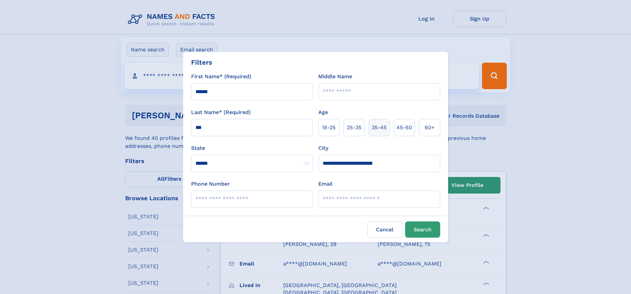  What do you see at coordinates (404, 128) in the screenshot?
I see `span: 45‑60` at bounding box center [404, 128].